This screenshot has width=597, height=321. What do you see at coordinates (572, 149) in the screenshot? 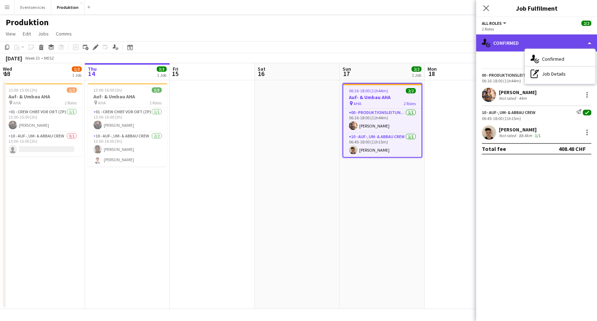
I see `div: 408.48 CHF` at bounding box center [572, 149].